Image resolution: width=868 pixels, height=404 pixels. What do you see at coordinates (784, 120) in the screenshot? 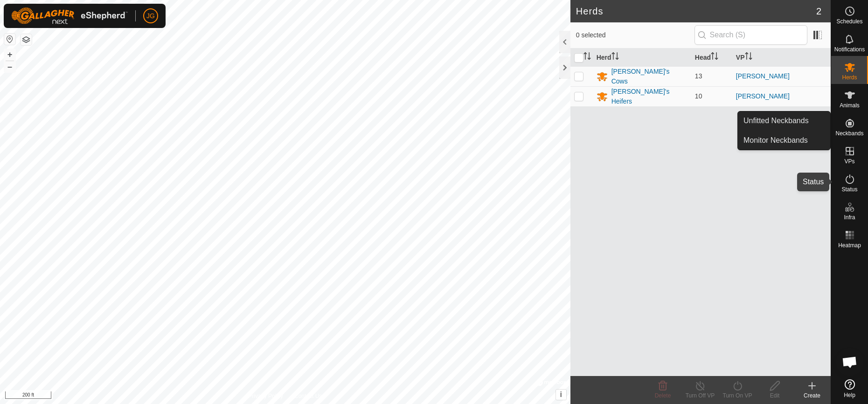
I see `li: Unfitted Neckbands` at bounding box center [784, 120].